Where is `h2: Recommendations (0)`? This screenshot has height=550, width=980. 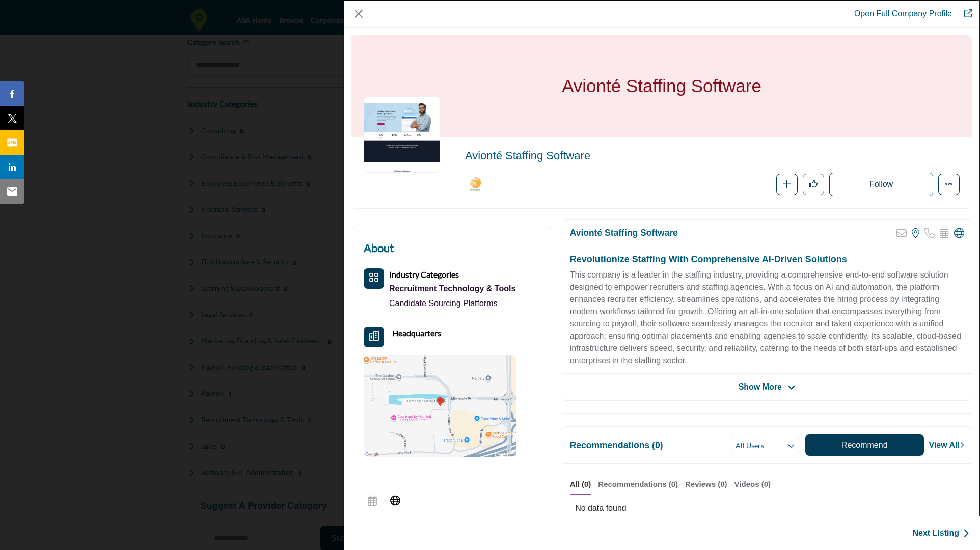
h2: Recommendations (0) is located at coordinates (616, 446).